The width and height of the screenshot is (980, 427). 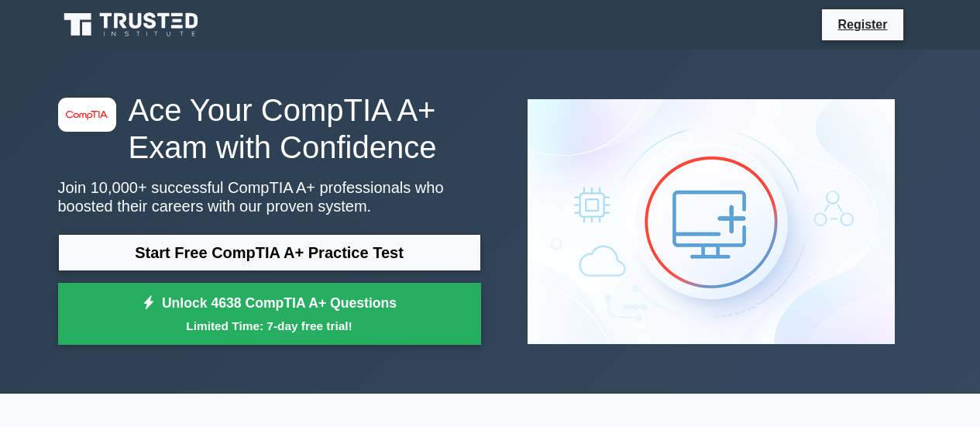 What do you see at coordinates (270, 325) in the screenshot?
I see `small: Limited Time: 7-day free trial!` at bounding box center [270, 325].